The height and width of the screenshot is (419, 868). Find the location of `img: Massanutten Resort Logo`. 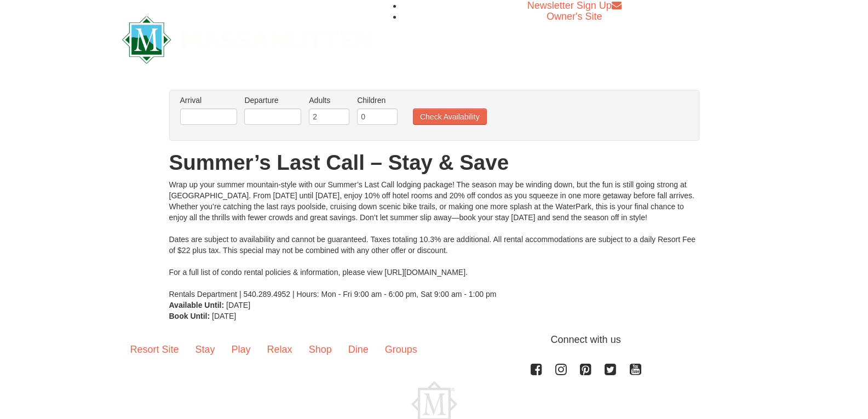

img: Massanutten Resort Logo is located at coordinates (248, 40).